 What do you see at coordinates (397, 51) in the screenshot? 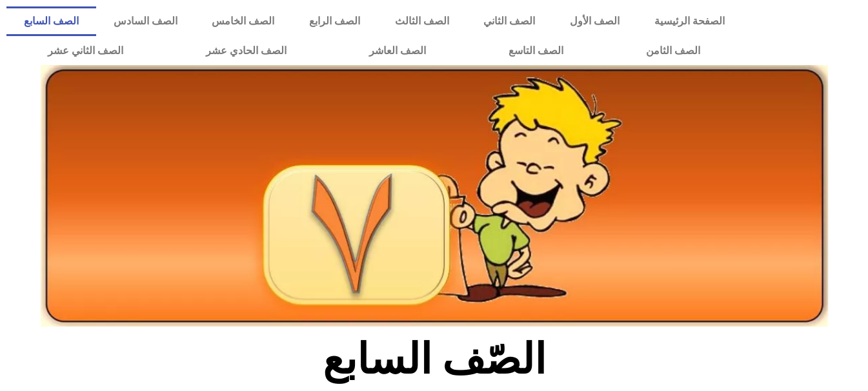
I see `a: الصف العاشر` at bounding box center [397, 51].